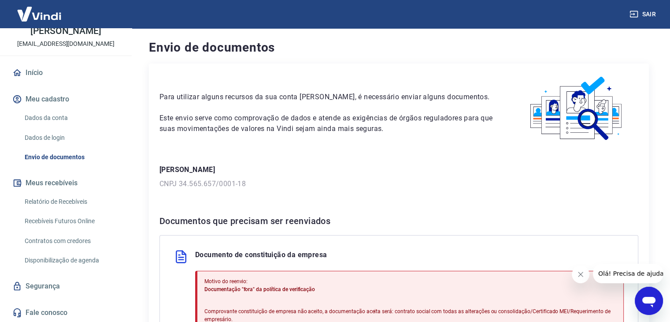 This screenshot has height=322, width=670. Describe the element at coordinates (577, 108) in the screenshot. I see `img: waiting_documents.41d9841a9773e5fdf392cede4d13b617.svg` at that location.